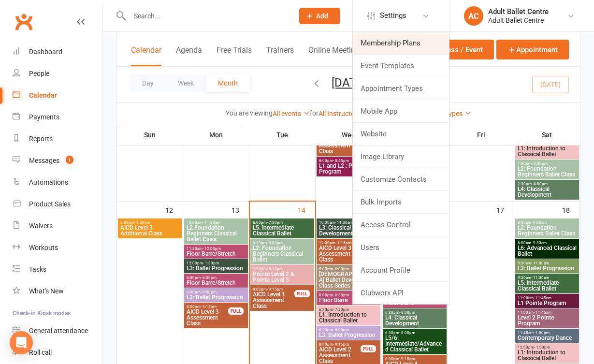  What do you see at coordinates (401, 293) in the screenshot?
I see `a: Clubworx API` at bounding box center [401, 293].